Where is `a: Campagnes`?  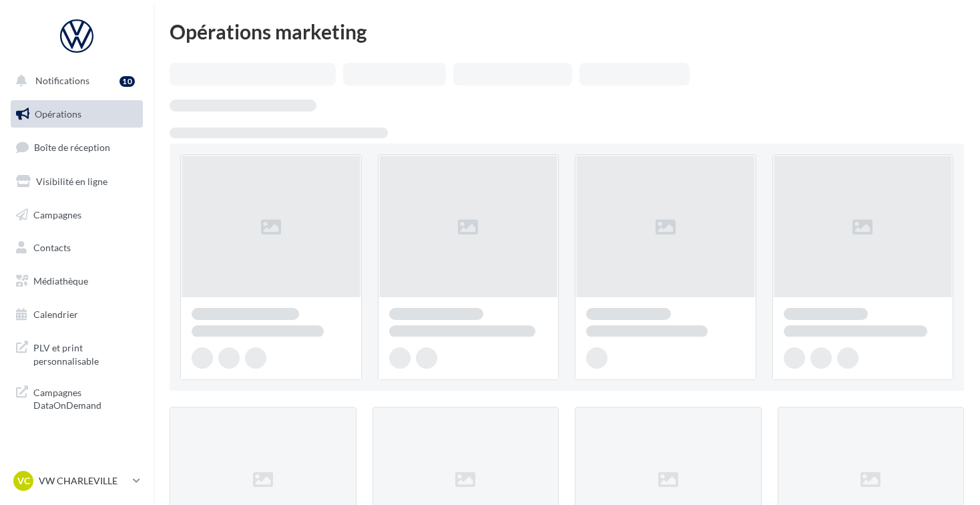 a: Campagnes is located at coordinates (77, 215).